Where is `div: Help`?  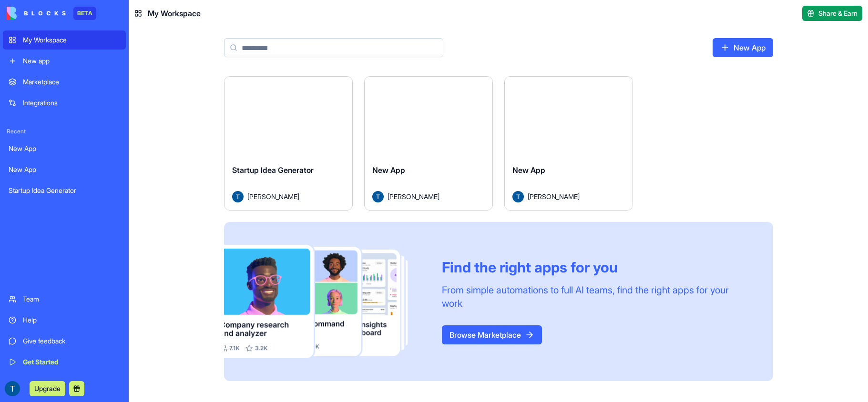
div: Help is located at coordinates (72, 320).